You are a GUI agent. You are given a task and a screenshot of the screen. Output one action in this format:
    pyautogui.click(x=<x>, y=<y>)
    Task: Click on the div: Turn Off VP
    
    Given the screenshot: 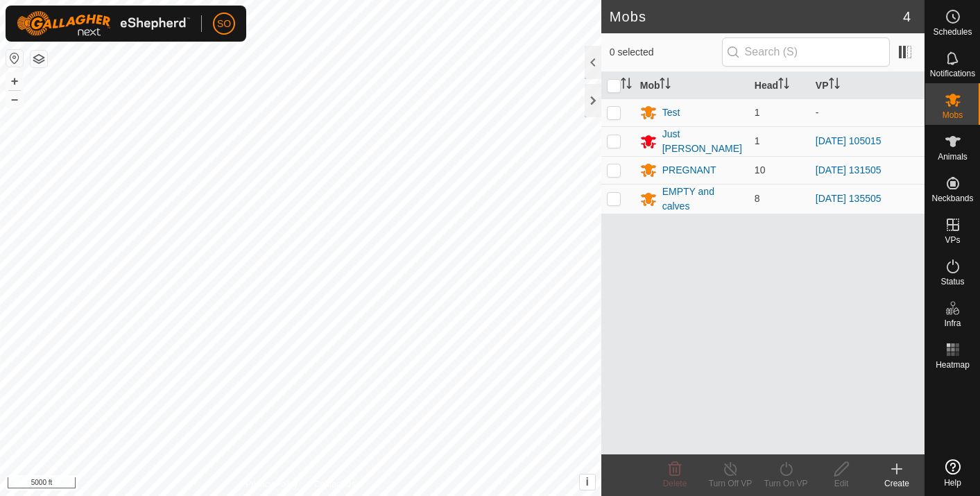 What is the action you would take?
    pyautogui.click(x=730, y=484)
    